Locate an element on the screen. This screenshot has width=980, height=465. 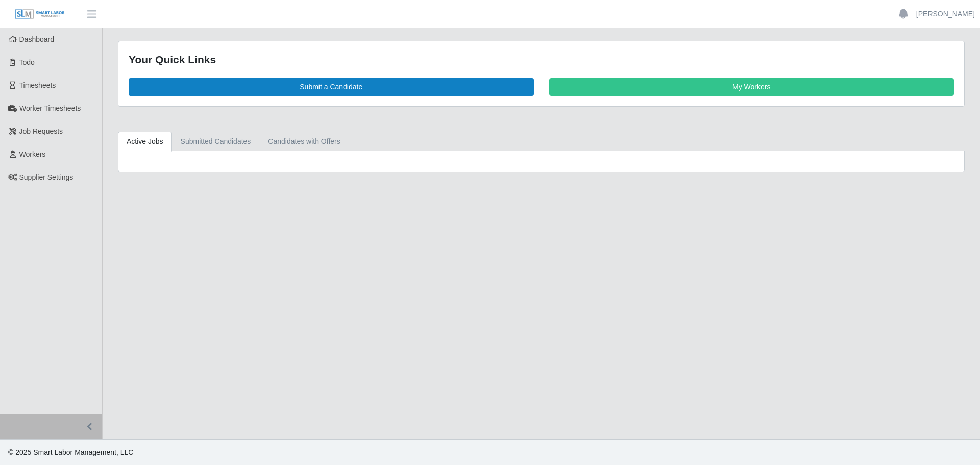
a: Submitted Candidates is located at coordinates (216, 141).